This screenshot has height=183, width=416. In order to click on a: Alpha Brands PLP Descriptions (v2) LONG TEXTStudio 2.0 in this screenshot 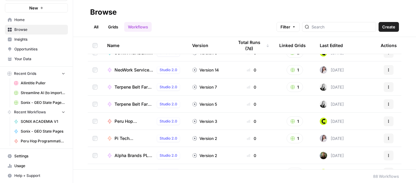, I will do `click(145, 155)`.